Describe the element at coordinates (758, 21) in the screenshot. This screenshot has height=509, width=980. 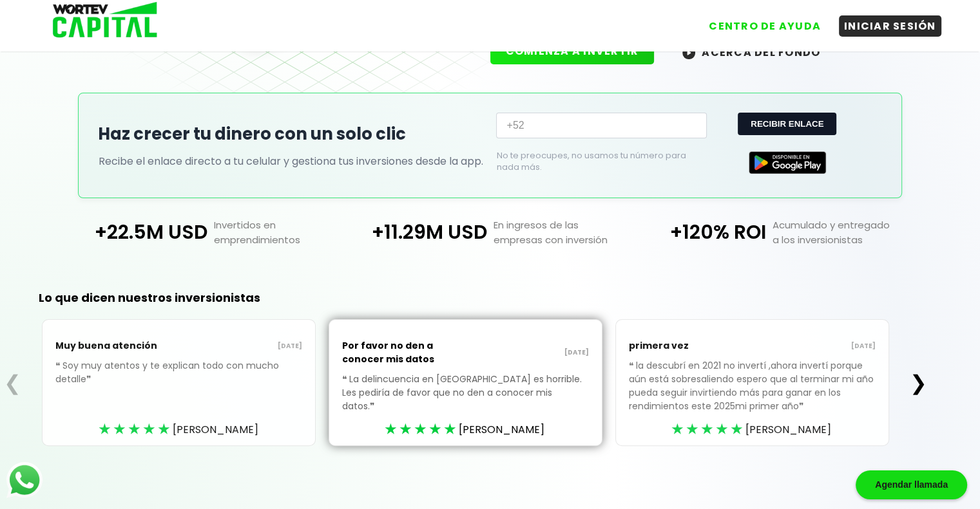
I see `a: CENTRO DE AYUDA` at that location.